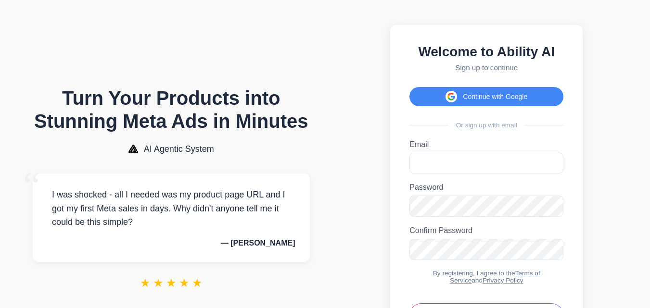 This screenshot has height=308, width=650. Describe the element at coordinates (495, 277) in the screenshot. I see `a: Terms of Service` at that location.